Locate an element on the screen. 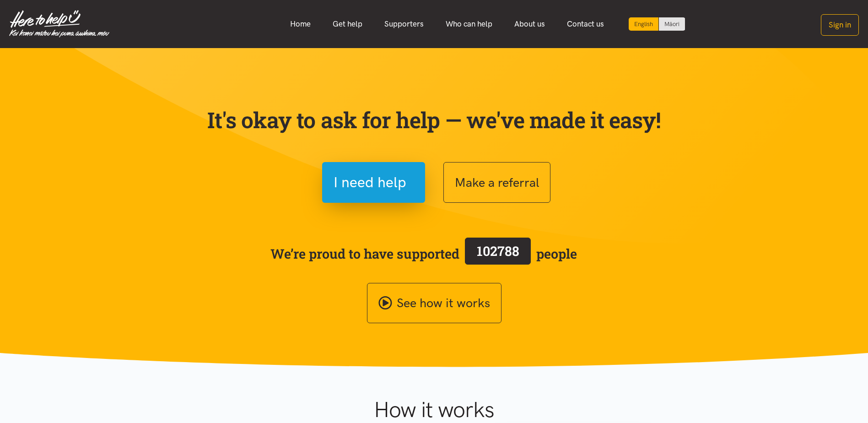  a: 102788 is located at coordinates (497, 254).